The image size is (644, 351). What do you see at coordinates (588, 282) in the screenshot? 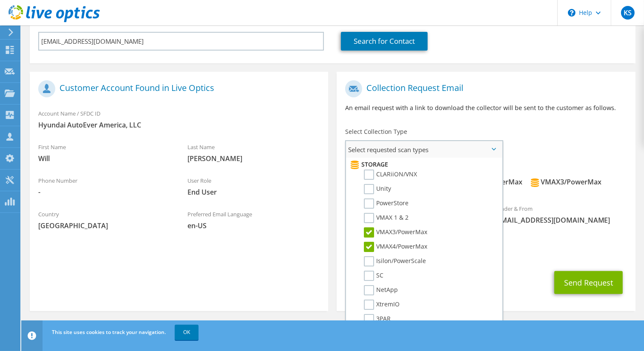
I see `button: Send Request` at bounding box center [588, 282].